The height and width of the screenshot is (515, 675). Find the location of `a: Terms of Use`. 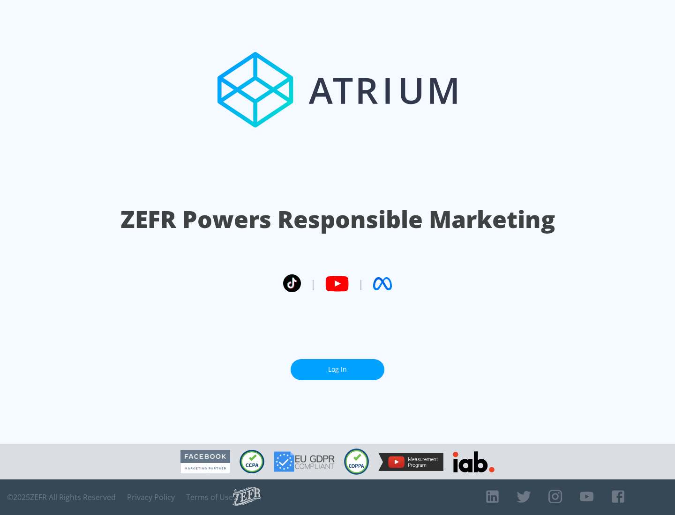

a: Terms of Use is located at coordinates (209, 498).